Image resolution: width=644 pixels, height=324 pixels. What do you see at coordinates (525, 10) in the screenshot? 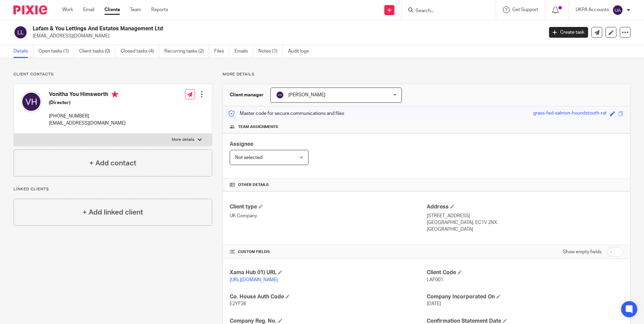
I see `span: Get Support` at bounding box center [525, 10].